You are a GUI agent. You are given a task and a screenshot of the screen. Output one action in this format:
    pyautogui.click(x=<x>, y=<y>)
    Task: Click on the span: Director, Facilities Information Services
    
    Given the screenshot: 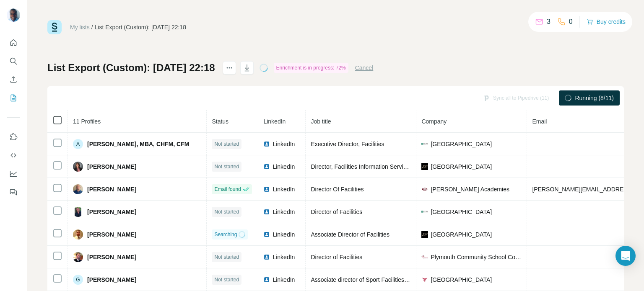 What is the action you would take?
    pyautogui.click(x=361, y=167)
    